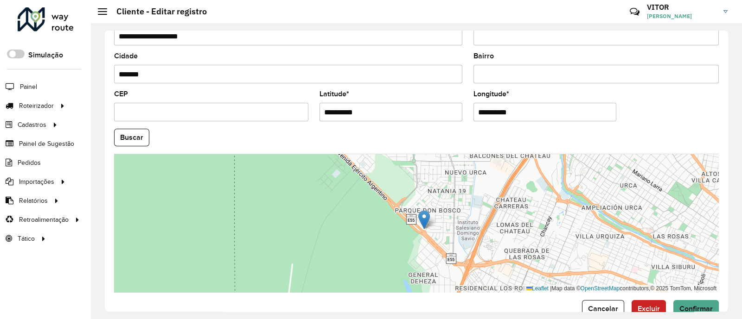  Describe the element at coordinates (33, 201) in the screenshot. I see `span: Relatórios` at that location.